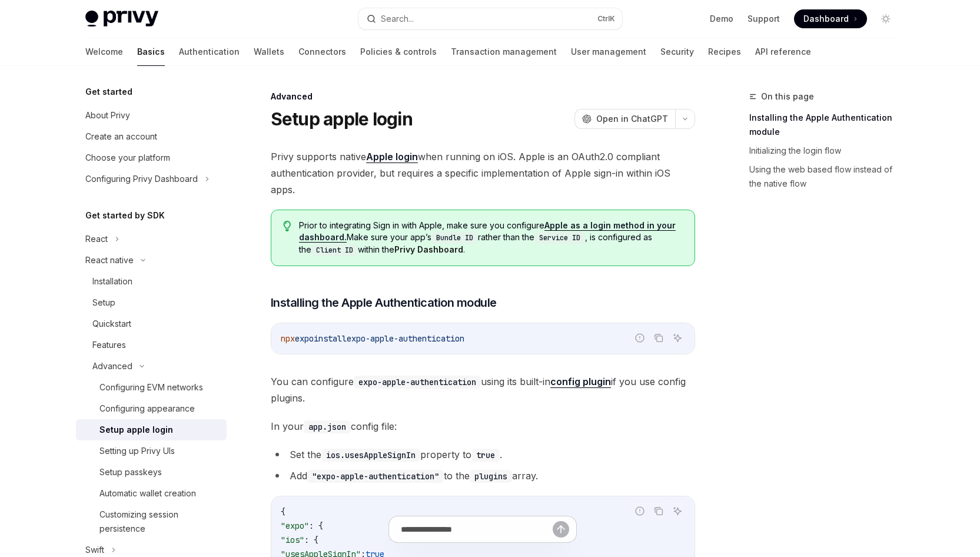 The width and height of the screenshot is (980, 557). What do you see at coordinates (269, 52) in the screenshot?
I see `a: Wallets` at bounding box center [269, 52].